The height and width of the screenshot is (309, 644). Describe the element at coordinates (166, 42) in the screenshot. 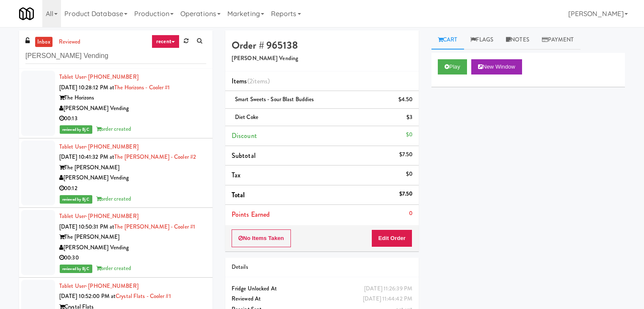

I see `a: recent` at that location.